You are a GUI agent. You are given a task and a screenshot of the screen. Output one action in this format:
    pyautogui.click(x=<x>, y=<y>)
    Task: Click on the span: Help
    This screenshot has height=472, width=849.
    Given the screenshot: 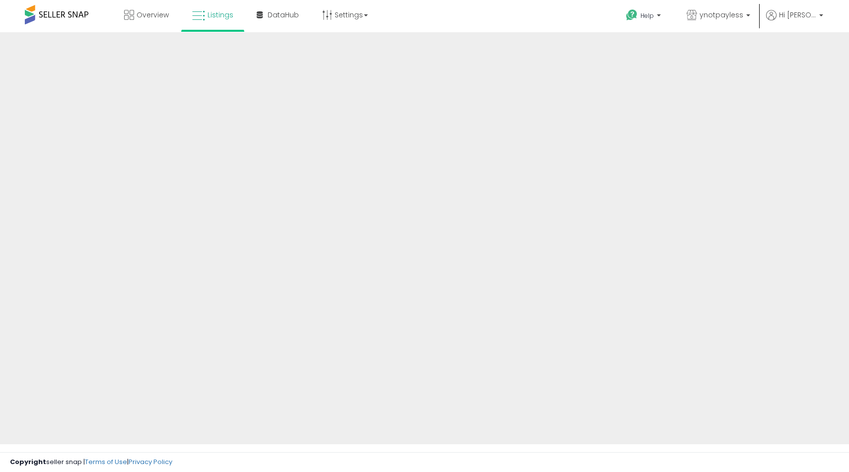 What is the action you would take?
    pyautogui.click(x=647, y=15)
    